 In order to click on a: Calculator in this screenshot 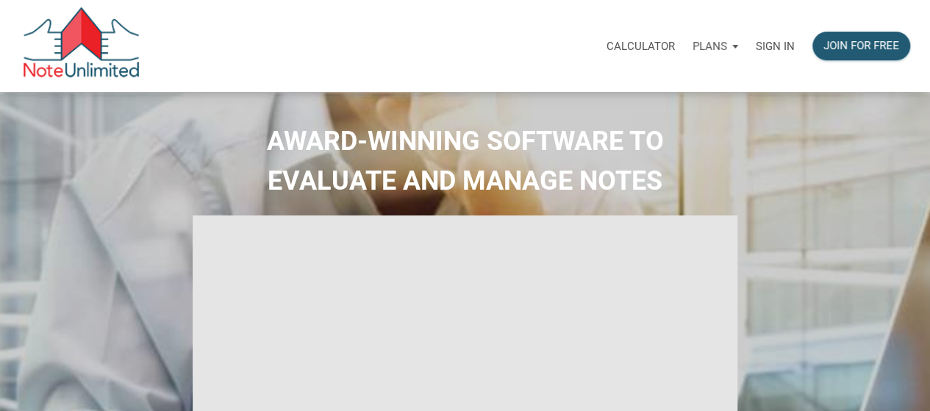, I will do `click(640, 46)`.